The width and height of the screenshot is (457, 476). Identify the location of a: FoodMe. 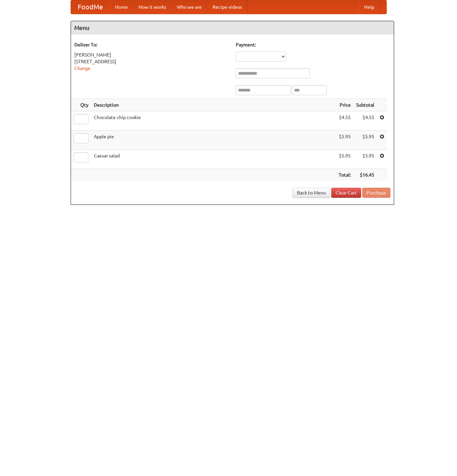
(90, 7).